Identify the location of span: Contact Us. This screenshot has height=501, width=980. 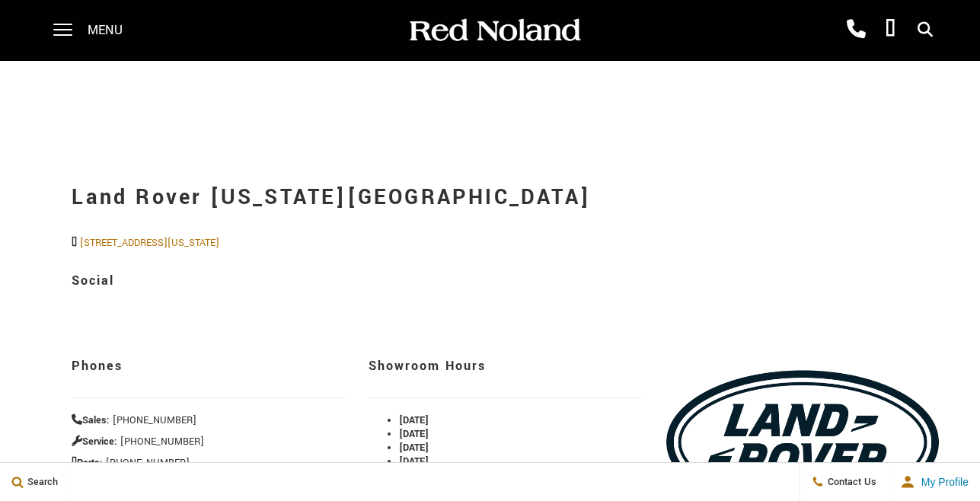
(850, 481).